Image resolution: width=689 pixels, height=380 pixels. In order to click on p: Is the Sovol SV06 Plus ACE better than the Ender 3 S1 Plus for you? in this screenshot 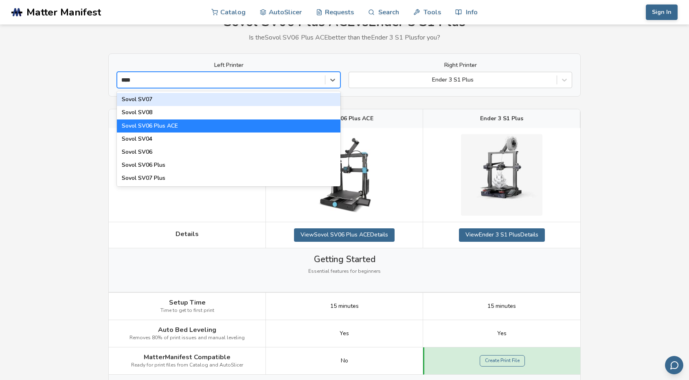, I will do `click(345, 37)`.